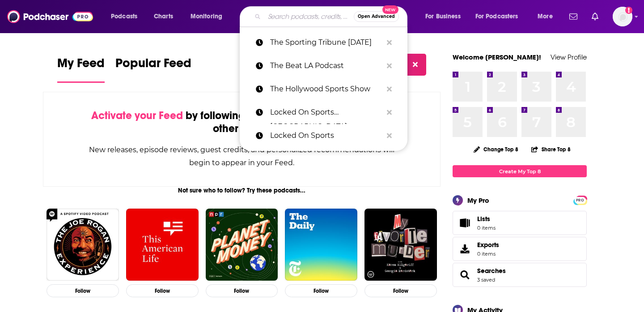 The width and height of the screenshot is (644, 312). What do you see at coordinates (326, 112) in the screenshot?
I see `p: Locked On Sports Los Angeles` at bounding box center [326, 112].